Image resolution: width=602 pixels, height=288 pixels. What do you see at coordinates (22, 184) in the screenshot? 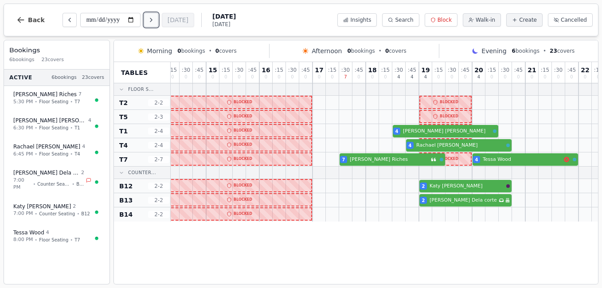
I see `span: 7:00 PM` at bounding box center [22, 184].